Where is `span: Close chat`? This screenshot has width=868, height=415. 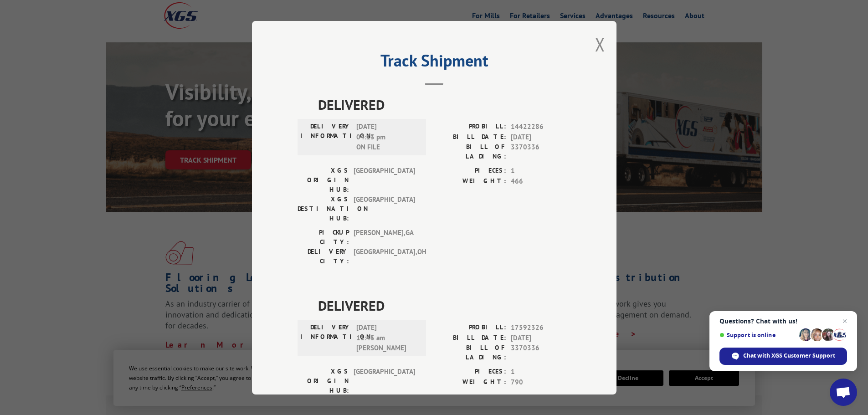
span: Close chat is located at coordinates (845, 321).